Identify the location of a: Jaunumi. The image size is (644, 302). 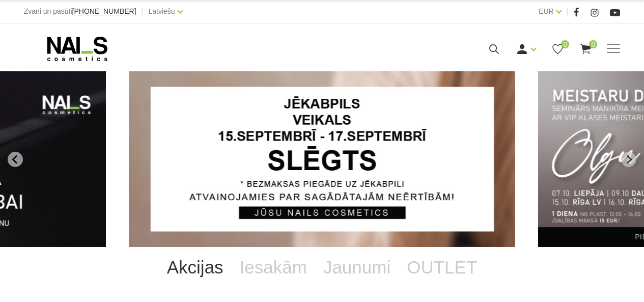
(357, 268).